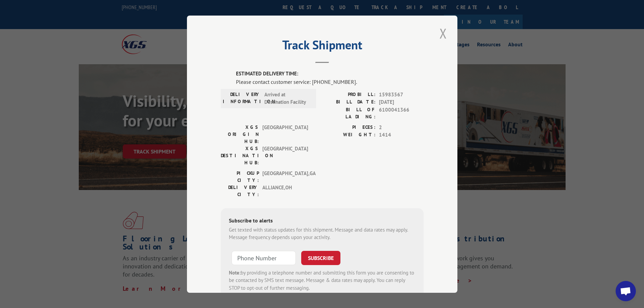 Image resolution: width=644 pixels, height=308 pixels. What do you see at coordinates (322, 233) in the screenshot?
I see `div: Get texted with status updates for this shipment. Message and data rates may apply. Message frequ...` at bounding box center [322, 233].